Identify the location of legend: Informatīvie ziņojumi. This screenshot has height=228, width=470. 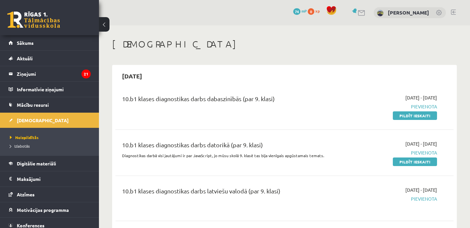
(54, 89).